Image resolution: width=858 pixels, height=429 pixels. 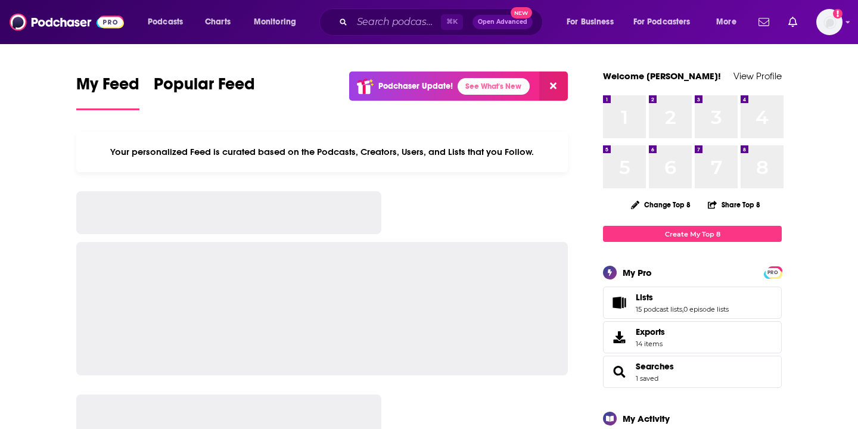 What do you see at coordinates (396, 22) in the screenshot?
I see `input: Search podcasts, credits, & more...` at bounding box center [396, 22].